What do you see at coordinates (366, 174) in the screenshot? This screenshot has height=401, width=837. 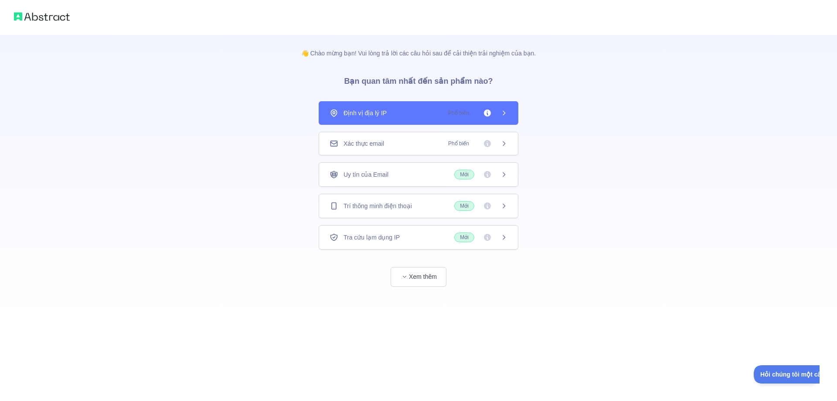 I see `font: Uy tín của Email` at bounding box center [366, 174].